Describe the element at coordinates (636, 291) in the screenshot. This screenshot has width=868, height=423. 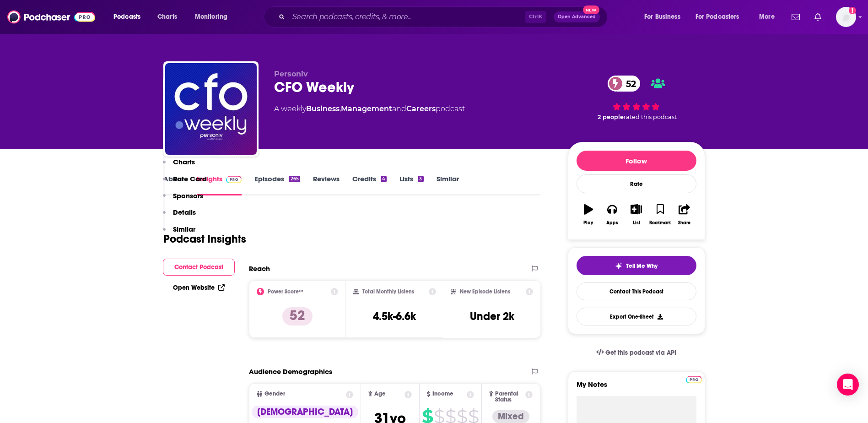
I see `a: Contact This Podcast` at that location.